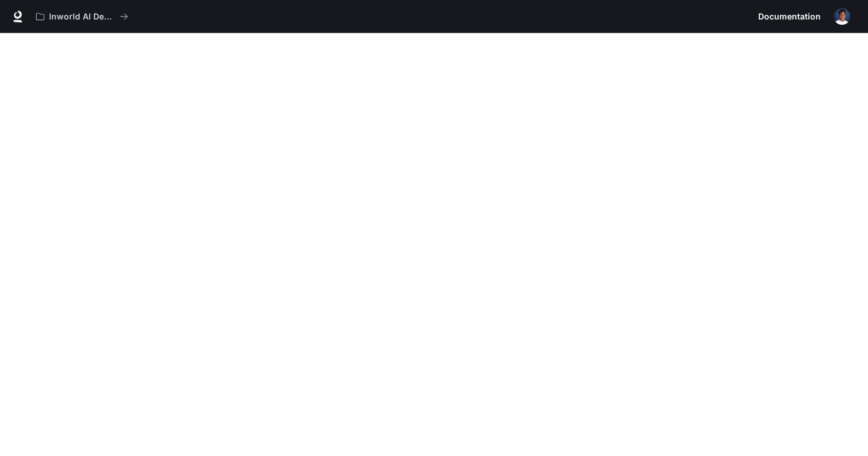 The width and height of the screenshot is (868, 456). I want to click on p: Inworld AI Demos, so click(82, 16).